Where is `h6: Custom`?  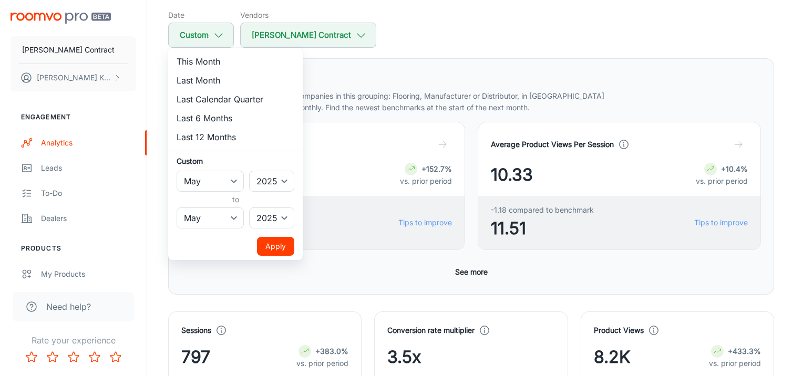 h6: Custom is located at coordinates (235, 161).